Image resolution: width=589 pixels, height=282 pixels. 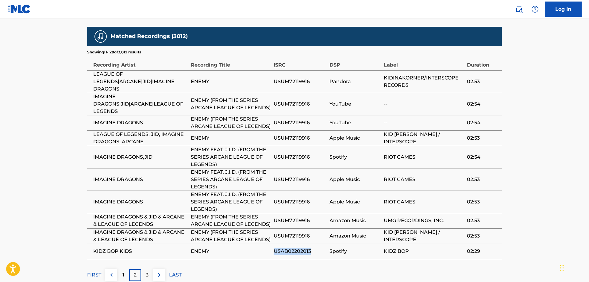 What do you see at coordinates (300, 62) in the screenshot?
I see `div: ISRC` at bounding box center [300, 62].